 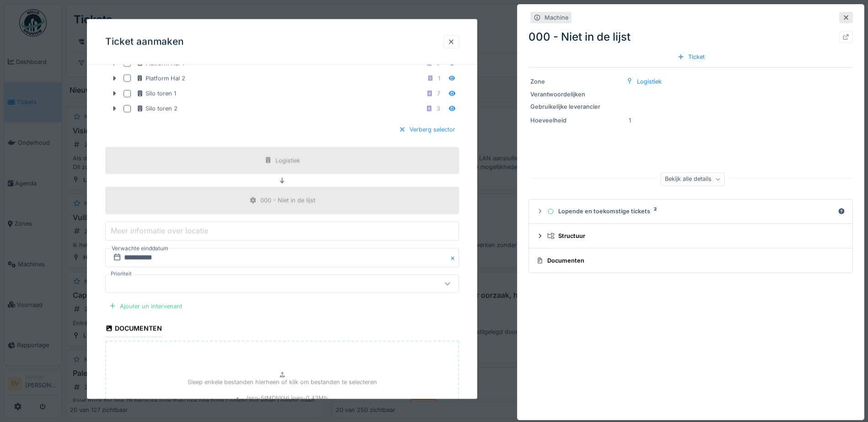 What do you see at coordinates (556, 17) in the screenshot?
I see `div: Machine` at bounding box center [556, 17].